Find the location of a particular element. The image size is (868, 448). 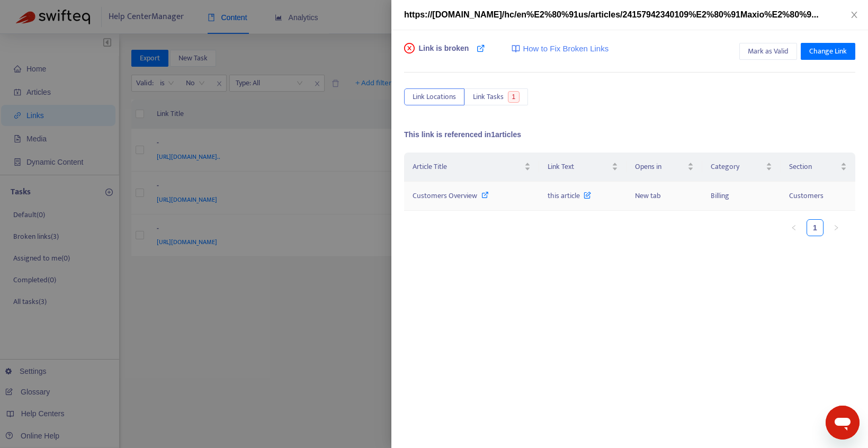

span: Link Text is located at coordinates (579, 167).